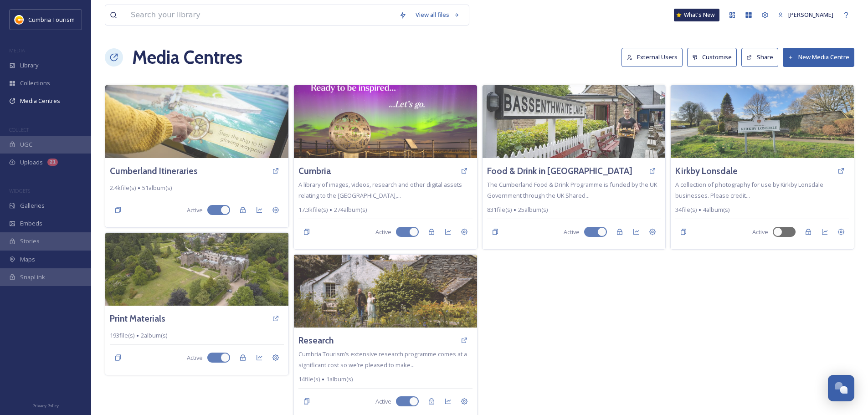  What do you see at coordinates (841, 388) in the screenshot?
I see `button: Open Chat` at bounding box center [841, 388].